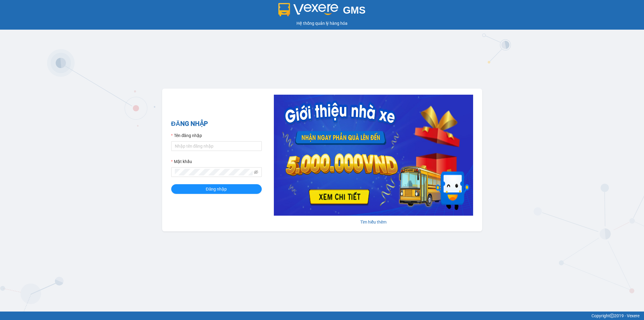 The image size is (644, 320). Describe the element at coordinates (182, 161) in the screenshot. I see `label: Mật khẩu` at that location.